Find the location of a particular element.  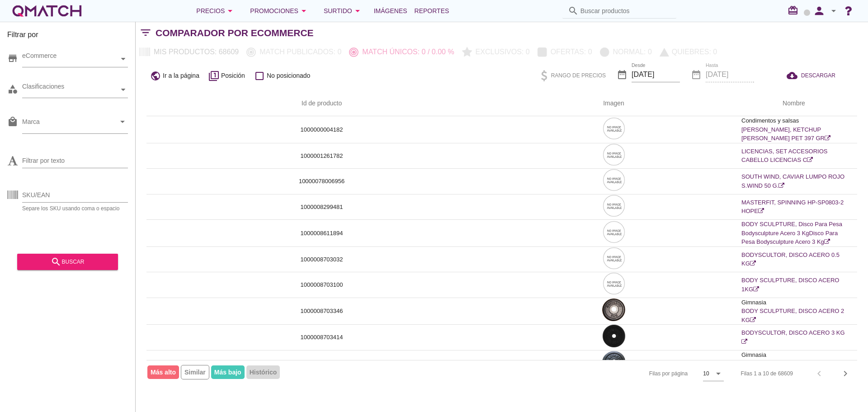

i: store is located at coordinates (13, 58).